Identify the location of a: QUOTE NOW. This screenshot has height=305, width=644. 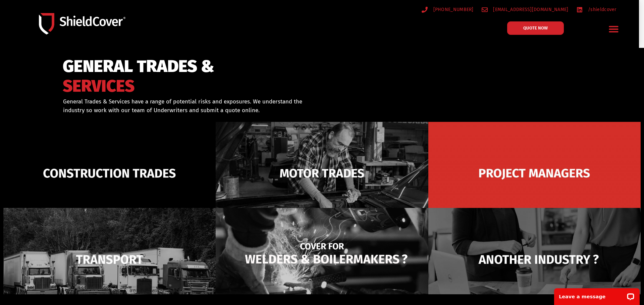
(536, 28).